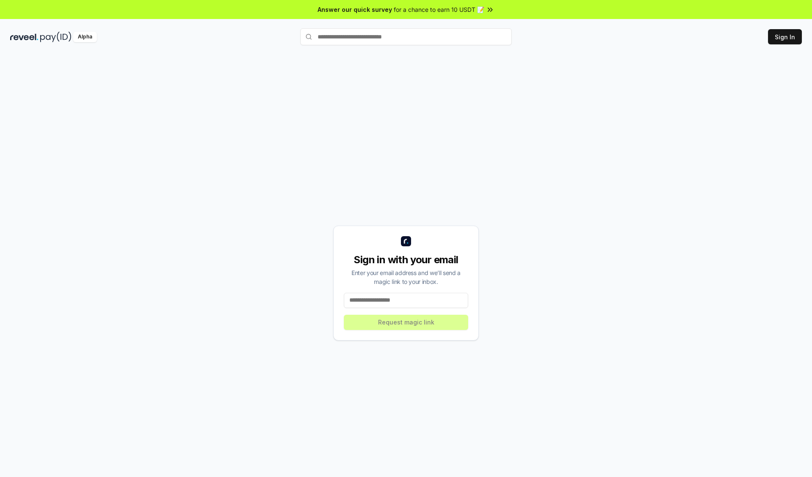 The width and height of the screenshot is (812, 477). I want to click on span: Answer our quick survey, so click(355, 9).